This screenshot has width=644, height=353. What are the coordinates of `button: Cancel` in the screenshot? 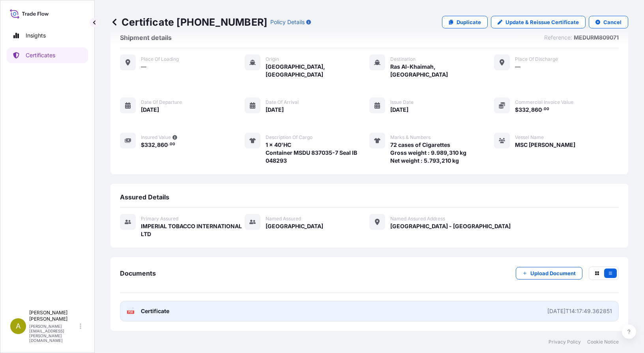 It's located at (609, 22).